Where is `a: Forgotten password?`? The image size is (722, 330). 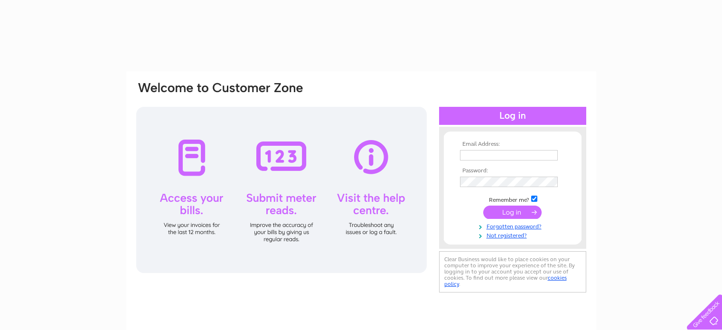 a: Forgotten password? is located at coordinates (514, 226).